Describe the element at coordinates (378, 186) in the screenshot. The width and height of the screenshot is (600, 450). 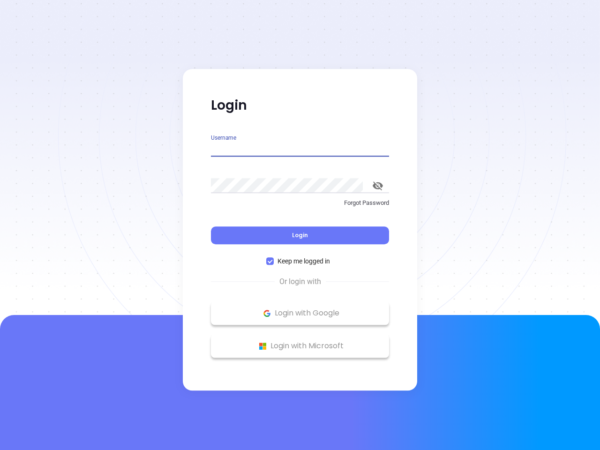
I see `button: toggle password visibility` at that location.